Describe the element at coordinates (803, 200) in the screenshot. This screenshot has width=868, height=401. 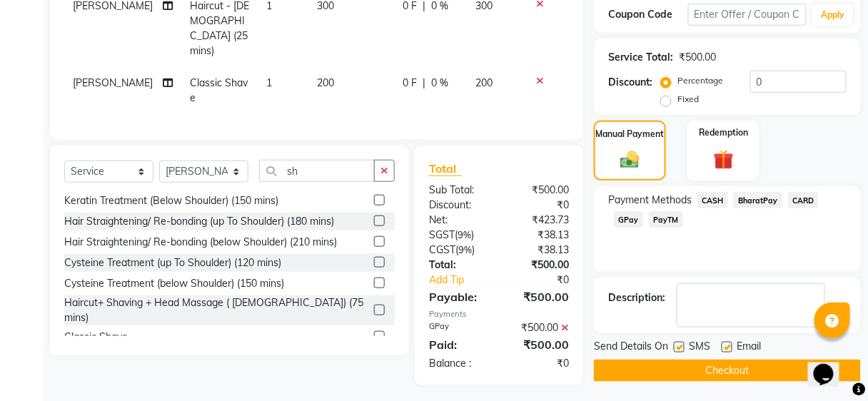
I see `span: CARD` at that location.